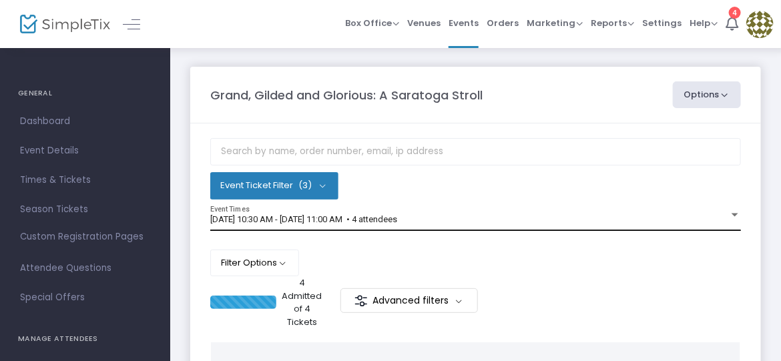 The width and height of the screenshot is (781, 361). I want to click on div: 4, so click(735, 13).